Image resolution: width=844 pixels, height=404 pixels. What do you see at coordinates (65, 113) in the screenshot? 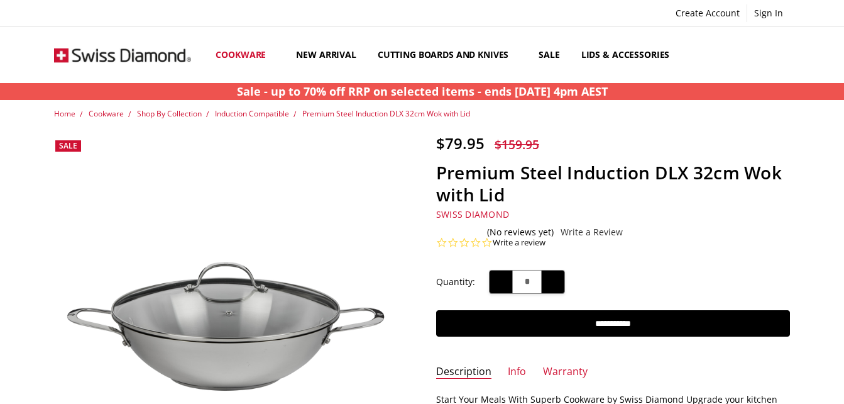
I see `a: Home` at bounding box center [65, 113].